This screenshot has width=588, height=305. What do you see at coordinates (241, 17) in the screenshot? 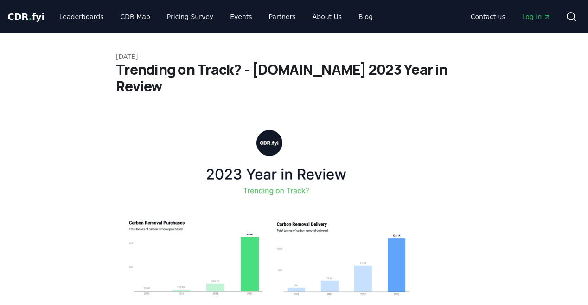
I see `a: Events` at bounding box center [241, 17].